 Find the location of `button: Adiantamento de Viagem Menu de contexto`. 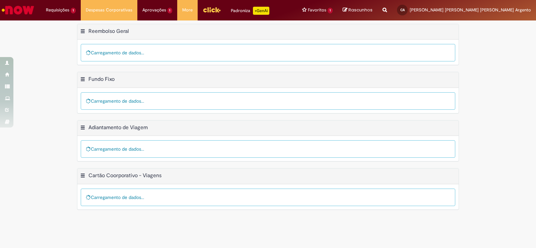

button: Adiantamento de Viagem Menu de contexto is located at coordinates (83, 128).